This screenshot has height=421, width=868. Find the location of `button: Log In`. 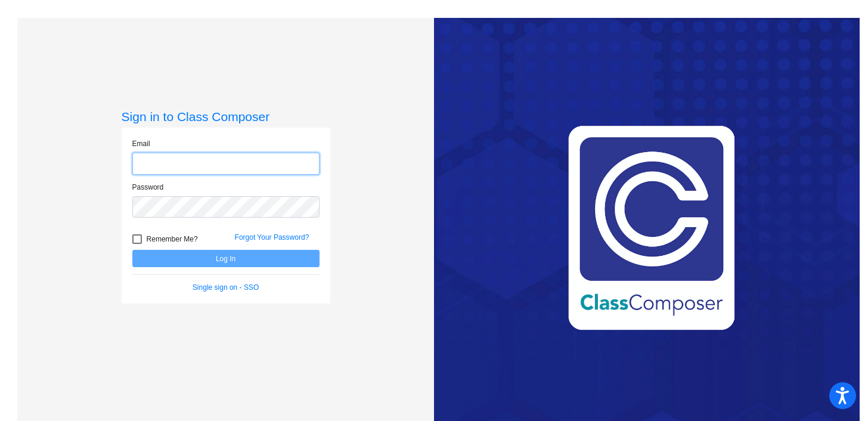

button: Log In is located at coordinates (226, 259).